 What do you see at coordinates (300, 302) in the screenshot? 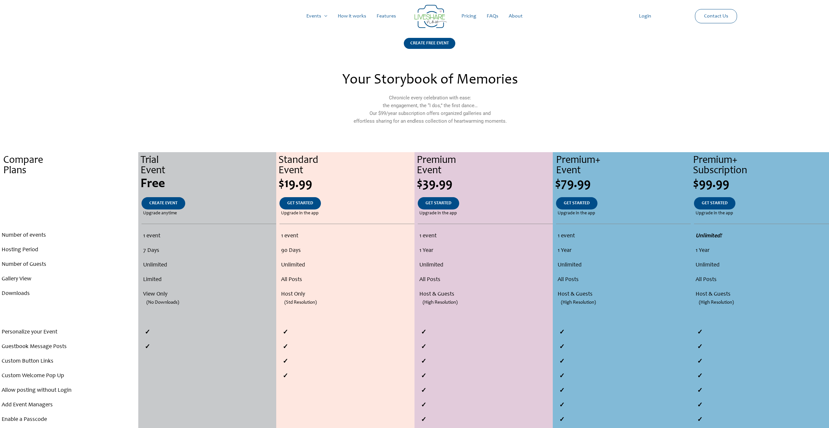
I see `span: (Std Resolution)` at bounding box center [300, 302].